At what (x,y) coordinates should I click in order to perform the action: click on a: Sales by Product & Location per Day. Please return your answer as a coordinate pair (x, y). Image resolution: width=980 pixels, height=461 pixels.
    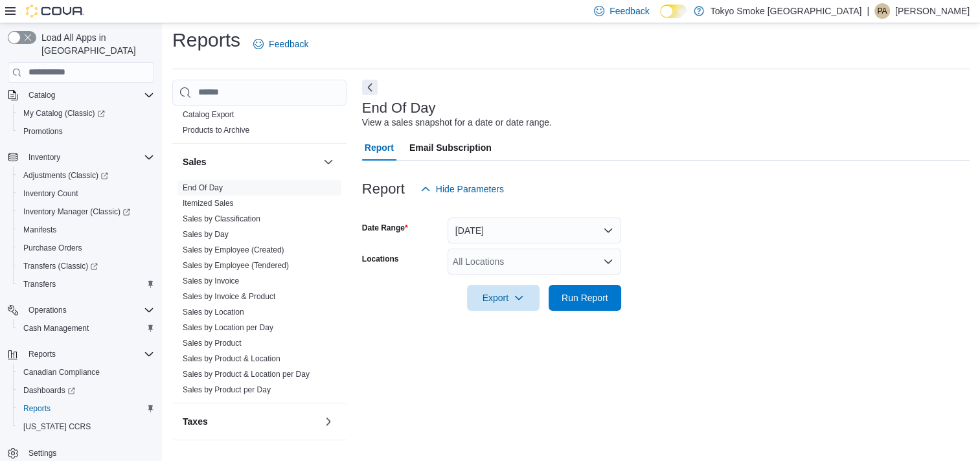
    Looking at the image, I should click on (246, 374).